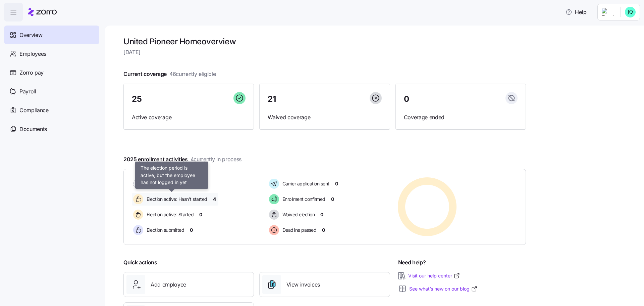  What do you see at coordinates (33, 53) in the screenshot?
I see `span: Employees` at bounding box center [33, 53].